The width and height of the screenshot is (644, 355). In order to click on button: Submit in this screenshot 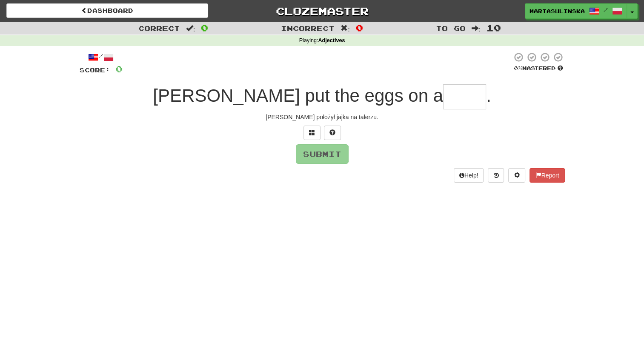, I will do `click(323, 154)`.